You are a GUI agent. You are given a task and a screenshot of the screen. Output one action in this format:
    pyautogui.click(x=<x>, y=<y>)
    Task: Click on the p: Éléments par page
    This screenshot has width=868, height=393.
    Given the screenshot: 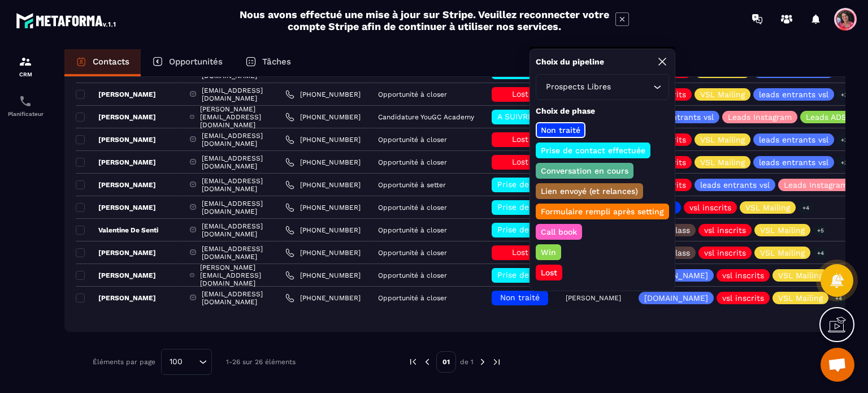 What is the action you would take?
    pyautogui.click(x=124, y=362)
    